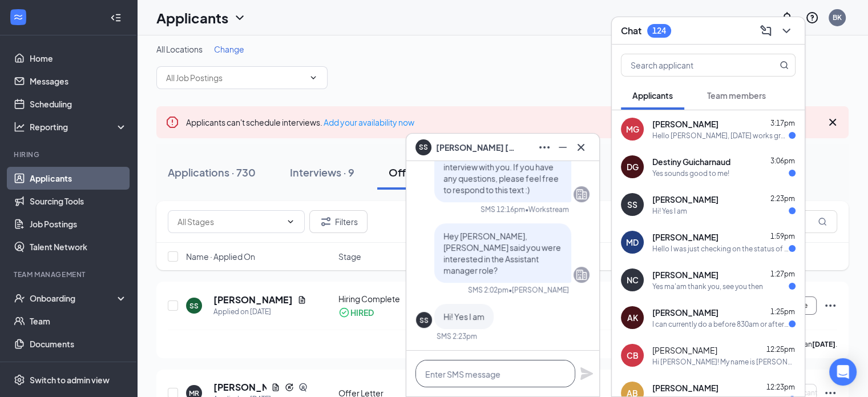  I want to click on div: HIRED, so click(362, 312).